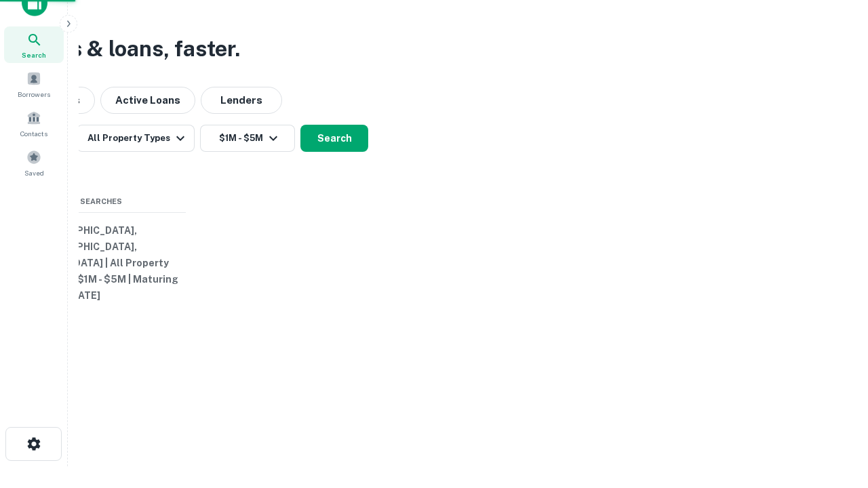  What do you see at coordinates (248, 138) in the screenshot?
I see `button: $1M - $5M` at bounding box center [248, 138].